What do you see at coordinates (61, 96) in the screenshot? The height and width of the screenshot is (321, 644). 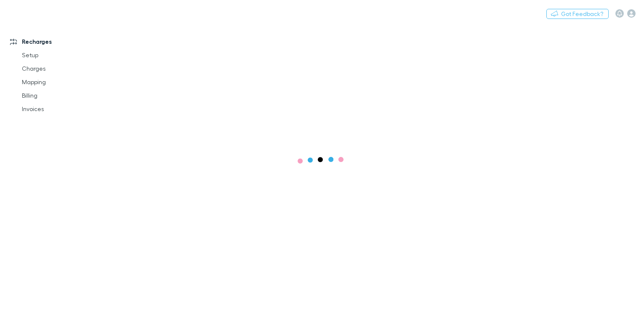 I see `a: Billing` at bounding box center [61, 96].